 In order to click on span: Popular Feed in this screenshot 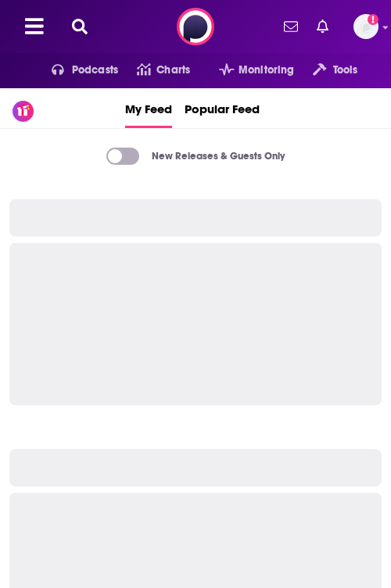, I will do `click(222, 109)`.